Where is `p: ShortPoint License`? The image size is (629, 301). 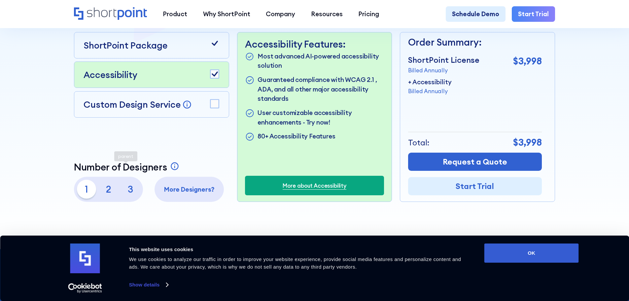 p: ShortPoint License is located at coordinates (444, 60).